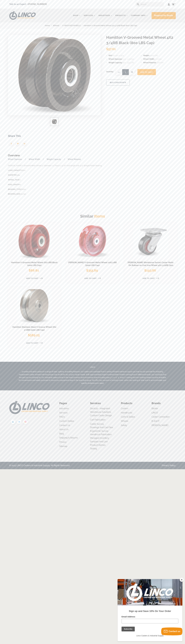  I want to click on li: Products, so click(133, 403).